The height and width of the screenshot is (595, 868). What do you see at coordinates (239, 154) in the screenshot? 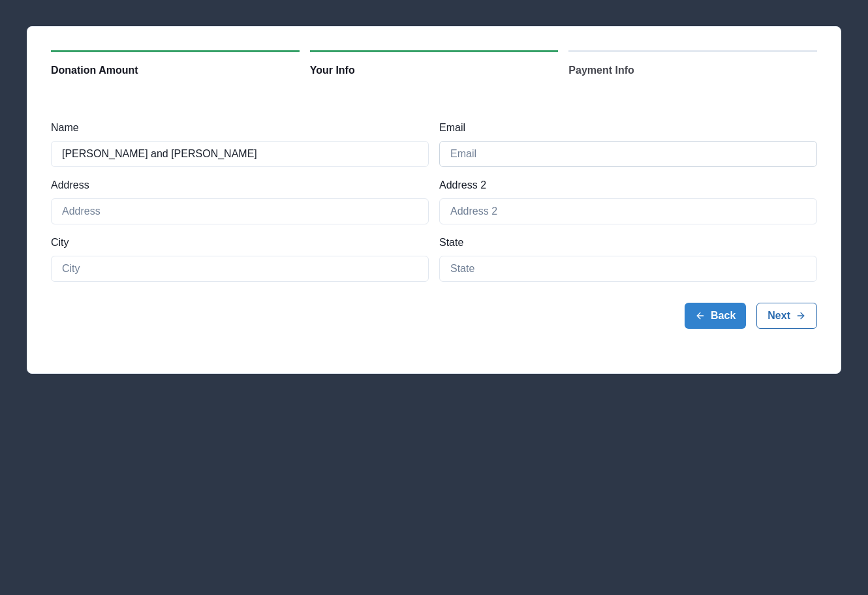
I see `input: Name` at bounding box center [239, 154].